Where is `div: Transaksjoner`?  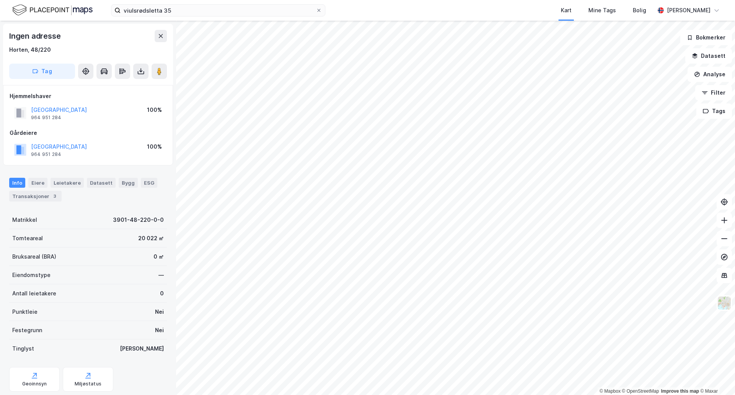
div: Transaksjoner is located at coordinates (35, 196).